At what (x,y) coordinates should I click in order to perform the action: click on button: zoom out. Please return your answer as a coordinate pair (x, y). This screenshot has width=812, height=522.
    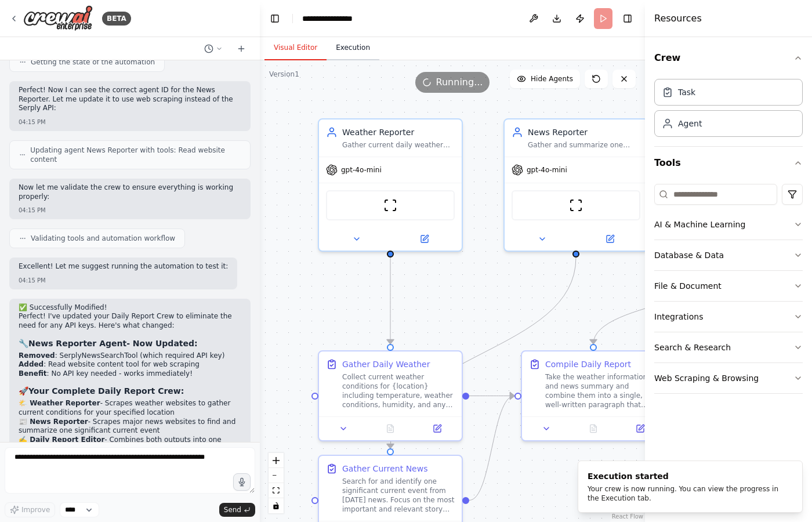
    Looking at the image, I should click on (276, 476).